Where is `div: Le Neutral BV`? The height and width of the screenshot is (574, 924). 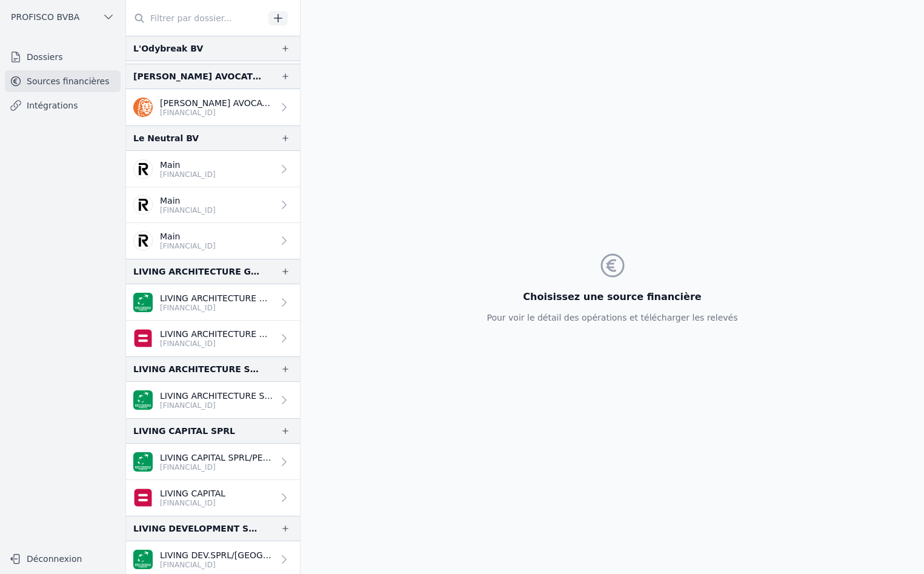 div: Le Neutral BV is located at coordinates (166, 138).